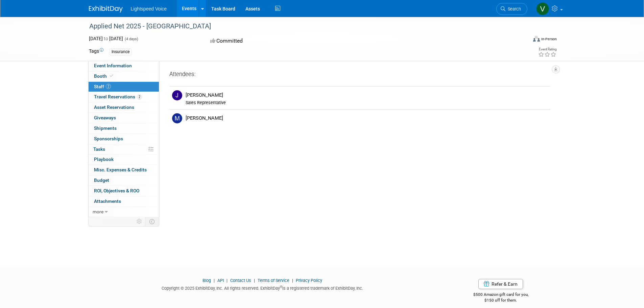 Image resolution: width=644 pixels, height=308 pixels. What do you see at coordinates (124, 87) in the screenshot?
I see `a: Staff2` at bounding box center [124, 87].